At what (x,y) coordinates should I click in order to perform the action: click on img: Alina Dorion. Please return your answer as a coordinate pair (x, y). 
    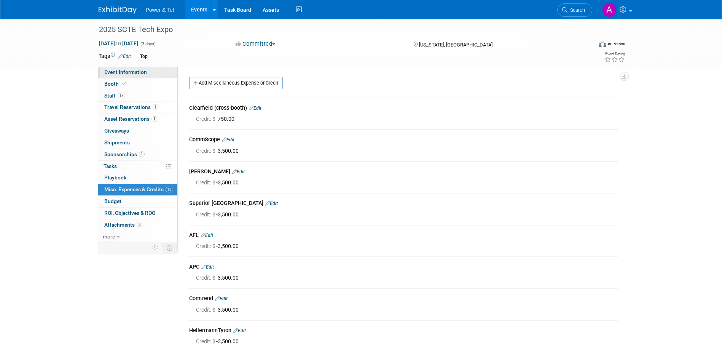
    Looking at the image, I should click on (609, 10).